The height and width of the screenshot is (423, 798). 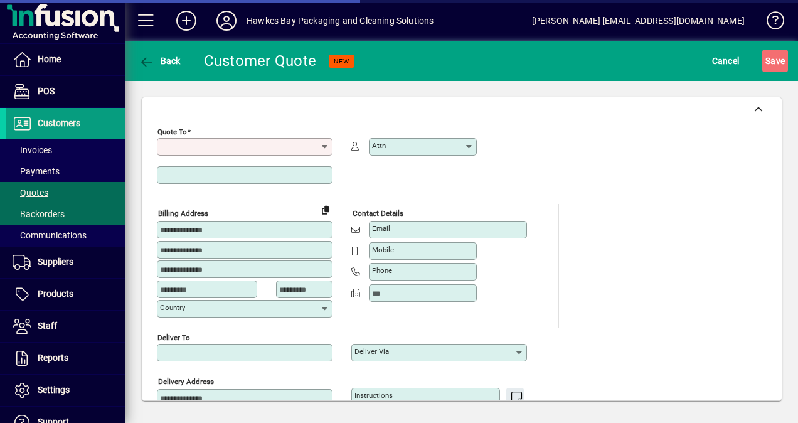 I want to click on span: Customers, so click(x=59, y=123).